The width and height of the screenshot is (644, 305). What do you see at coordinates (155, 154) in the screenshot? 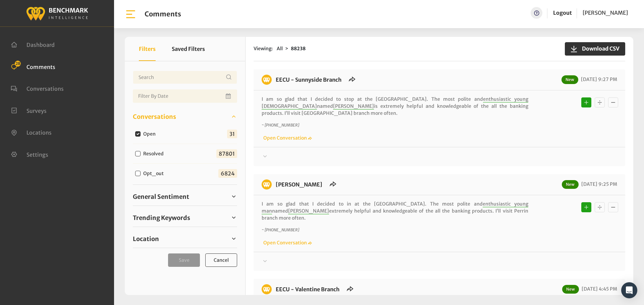
I see `label: Resolved` at bounding box center [155, 154].